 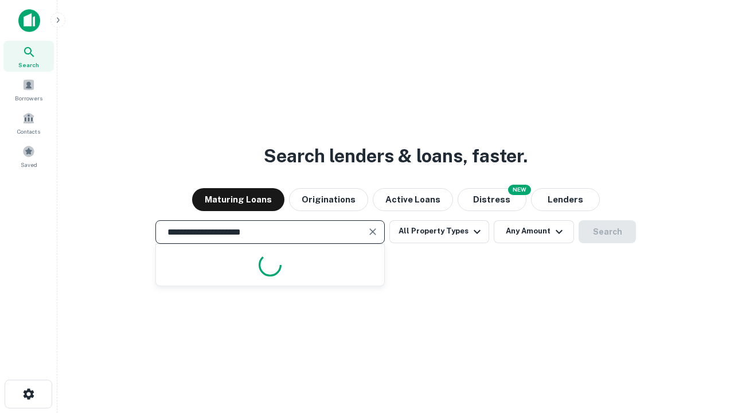 What do you see at coordinates (29, 131) in the screenshot?
I see `span: Contacts` at bounding box center [29, 131].